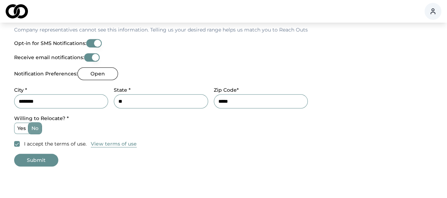 Image resolution: width=447 pixels, height=198 pixels. Describe the element at coordinates (114, 144) in the screenshot. I see `button: View terms of use` at that location.